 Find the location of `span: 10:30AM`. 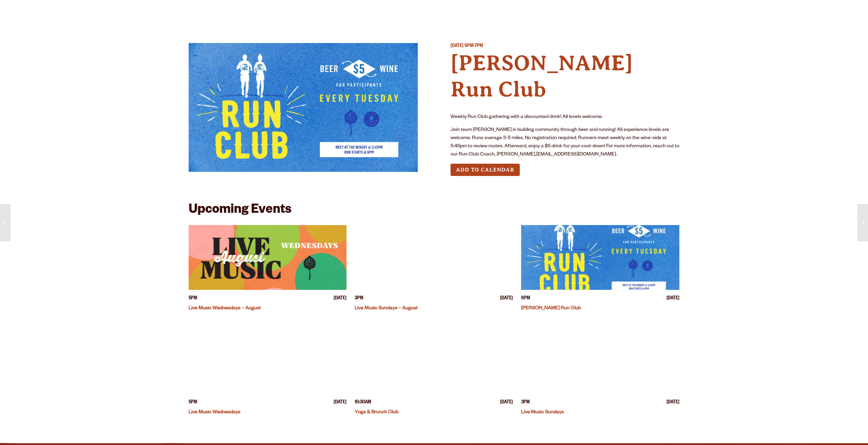

span: 10:30AM is located at coordinates (363, 403).